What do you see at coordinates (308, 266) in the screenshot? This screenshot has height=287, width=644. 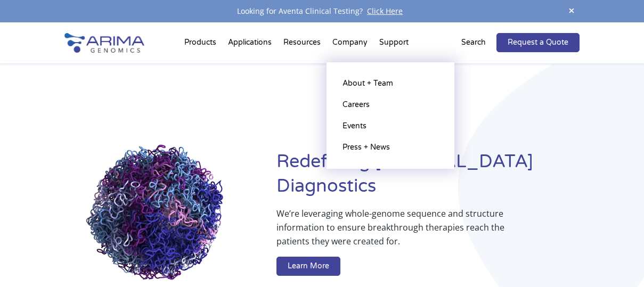 I see `a: Learn More` at bounding box center [308, 266].